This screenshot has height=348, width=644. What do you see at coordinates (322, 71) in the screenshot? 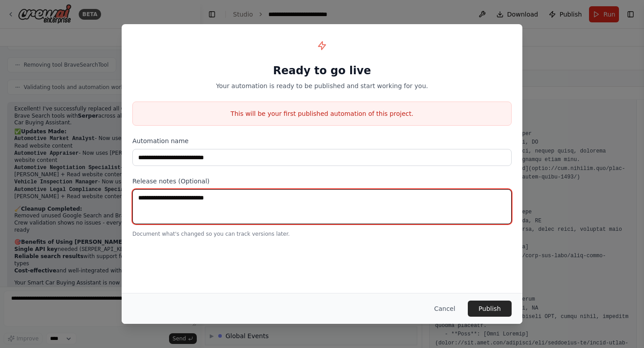
I see `h1: Ready to go live` at bounding box center [322, 71].